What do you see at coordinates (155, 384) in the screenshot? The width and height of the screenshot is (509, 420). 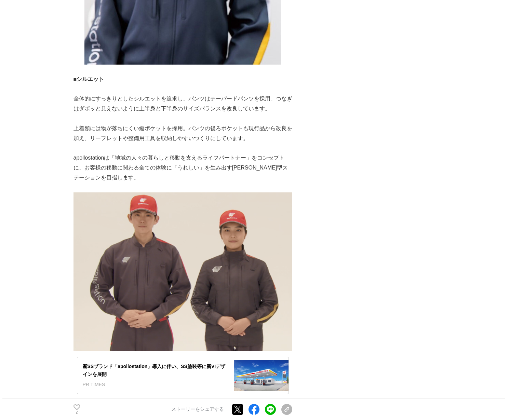 I see `div: PR TIMES` at bounding box center [155, 384].